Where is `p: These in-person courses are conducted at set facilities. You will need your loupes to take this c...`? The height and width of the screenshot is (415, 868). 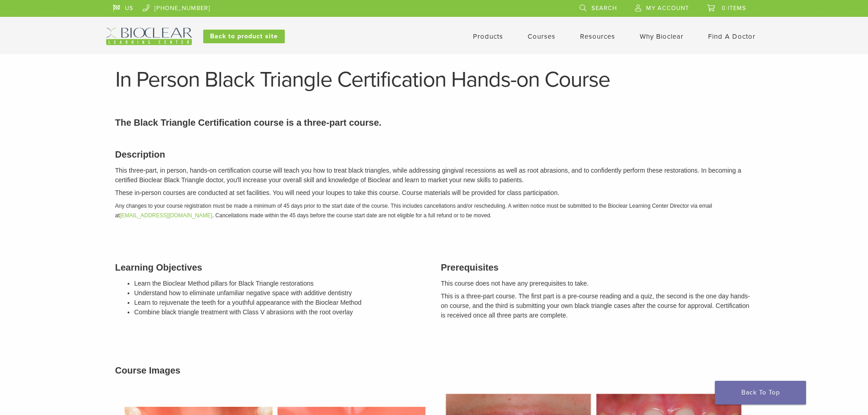
p: These in-person courses are conducted at set facilities. You will need your loupes to take this c... is located at coordinates (434, 193).